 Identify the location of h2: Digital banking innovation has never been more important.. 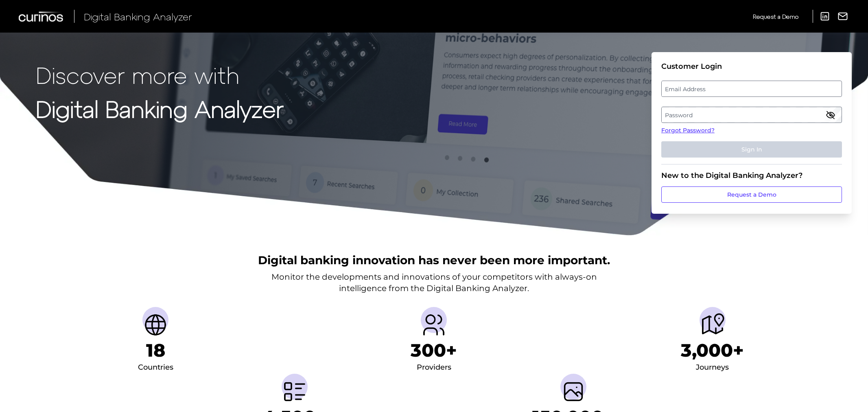
(434, 260).